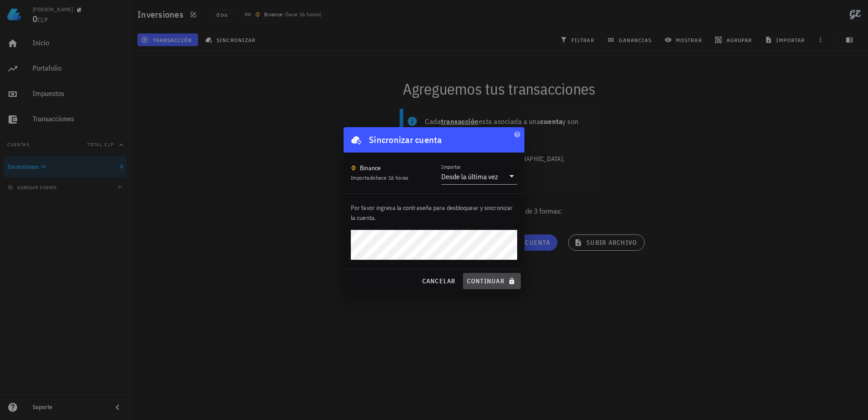  What do you see at coordinates (470, 177) in the screenshot?
I see `div: Desde la última vez` at bounding box center [470, 177].